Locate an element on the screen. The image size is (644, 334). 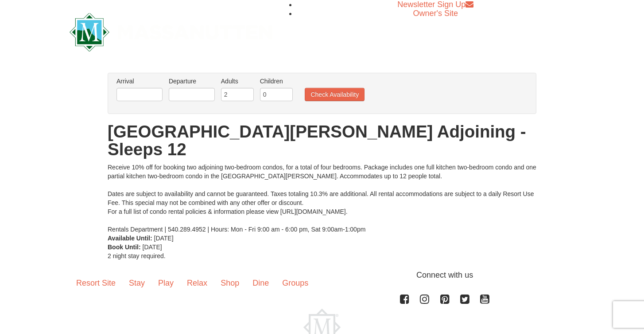
a: Relax is located at coordinates (197, 283).